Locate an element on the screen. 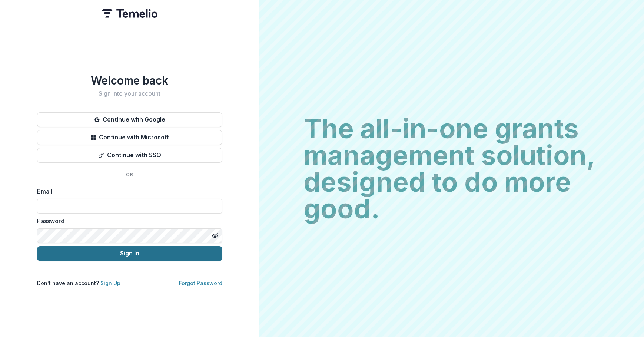  label: Email is located at coordinates (127, 191).